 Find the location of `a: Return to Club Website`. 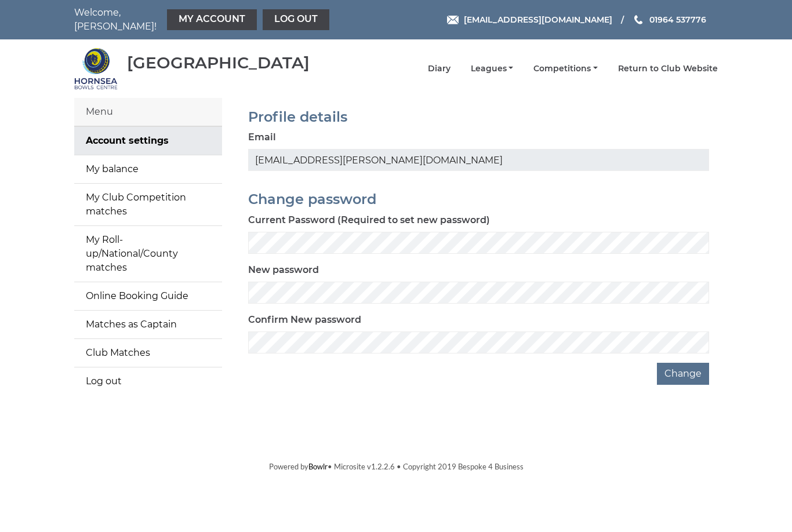

a: Return to Club Website is located at coordinates (668, 68).